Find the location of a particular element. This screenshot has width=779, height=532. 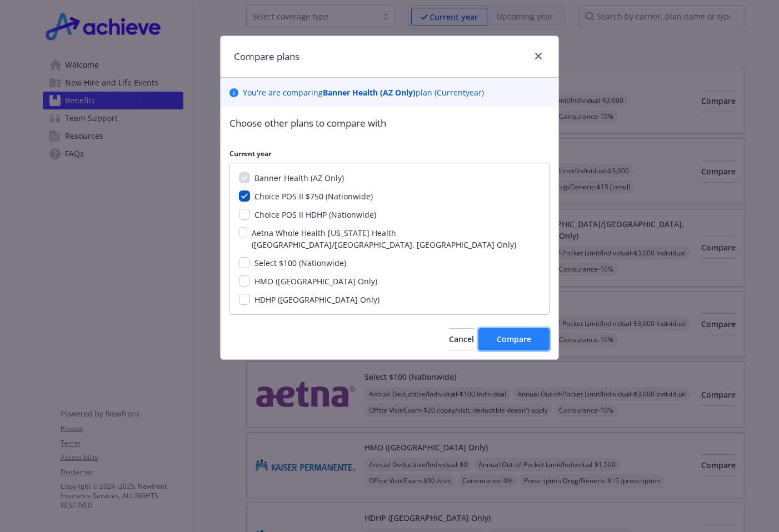

p: Current year is located at coordinates (390, 153).